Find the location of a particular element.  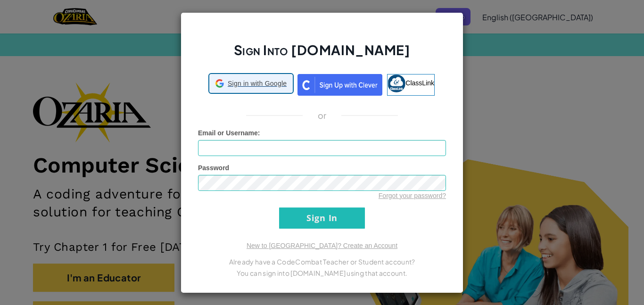

p: or is located at coordinates (322, 115).